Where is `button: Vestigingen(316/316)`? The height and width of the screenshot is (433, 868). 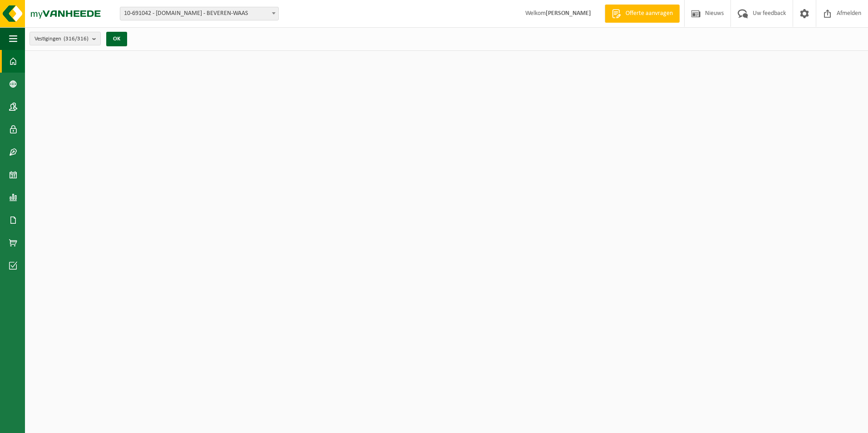
button: Vestigingen(316/316) is located at coordinates (65, 38).